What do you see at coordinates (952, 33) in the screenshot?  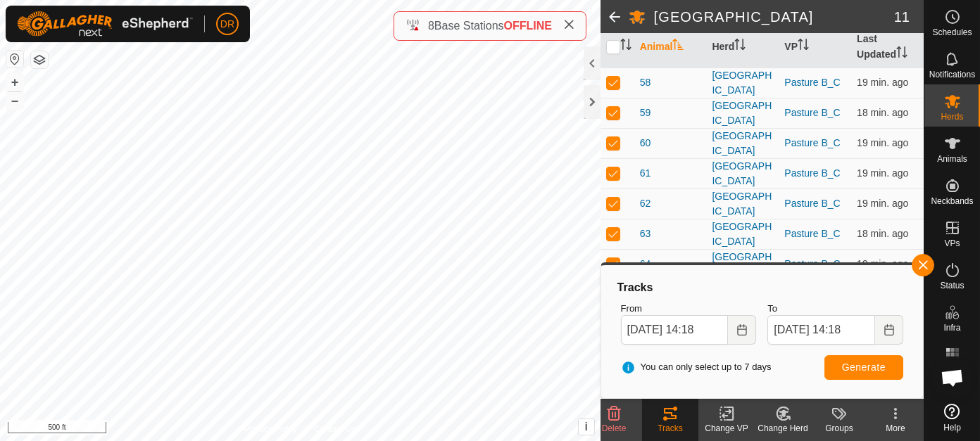 I see `span: Schedules` at bounding box center [952, 33].